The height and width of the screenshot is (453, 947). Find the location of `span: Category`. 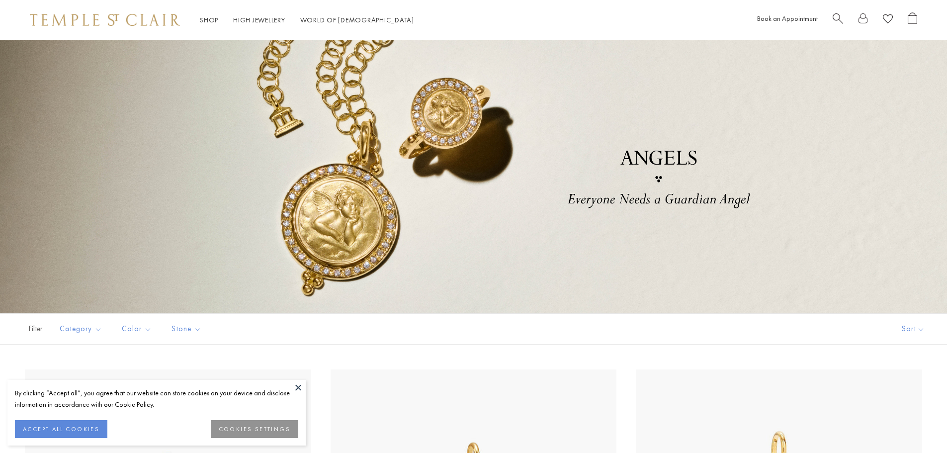

span: Category is located at coordinates (82, 329).